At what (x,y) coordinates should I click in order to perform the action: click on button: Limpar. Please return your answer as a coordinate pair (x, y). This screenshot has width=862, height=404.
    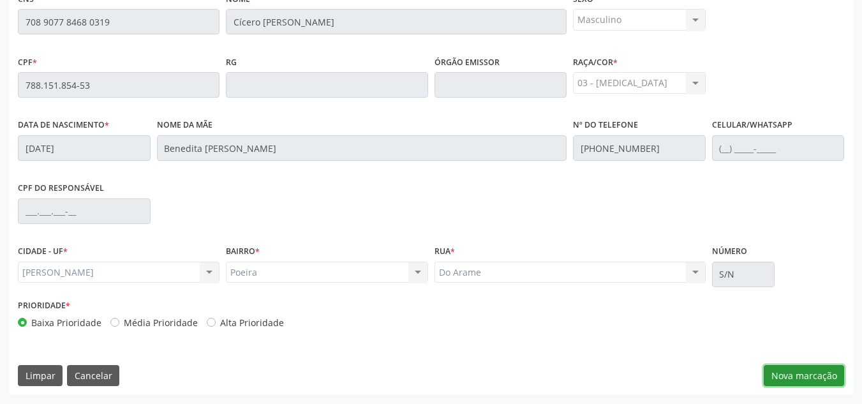
    Looking at the image, I should click on (40, 376).